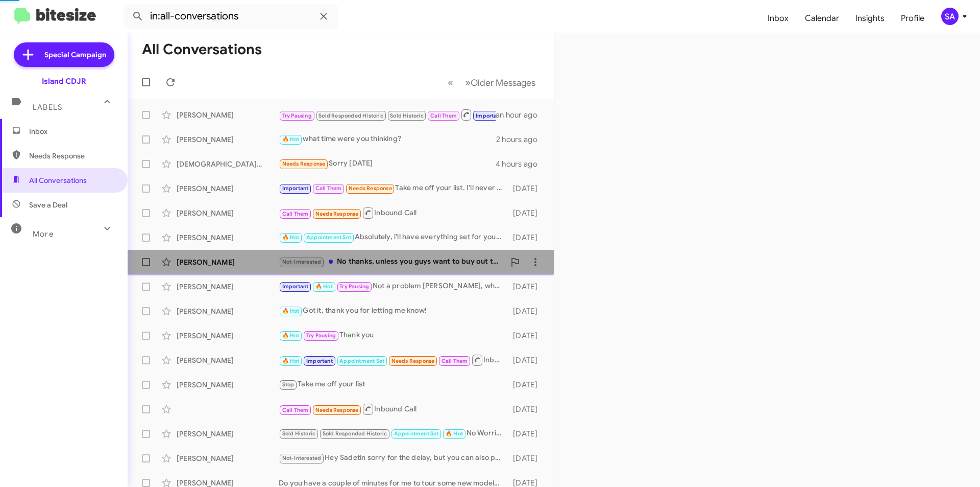 The height and width of the screenshot is (487, 980). I want to click on div: Island CDJR, so click(64, 81).